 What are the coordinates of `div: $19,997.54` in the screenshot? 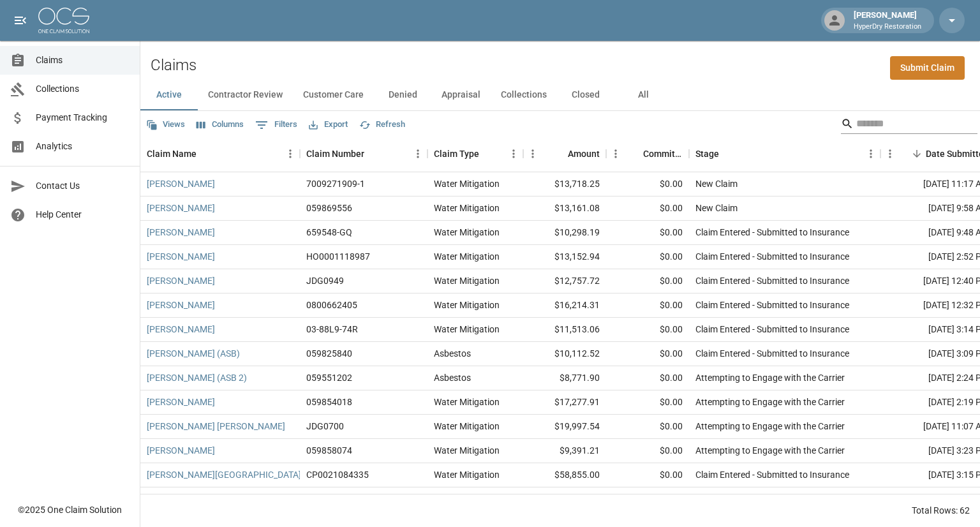 It's located at (564, 427).